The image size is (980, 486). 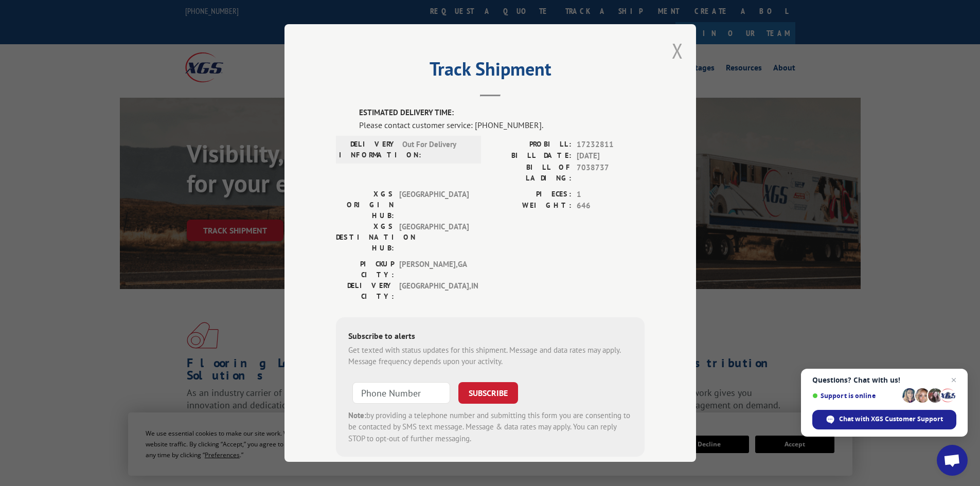 I want to click on label: PIECES:, so click(x=531, y=195).